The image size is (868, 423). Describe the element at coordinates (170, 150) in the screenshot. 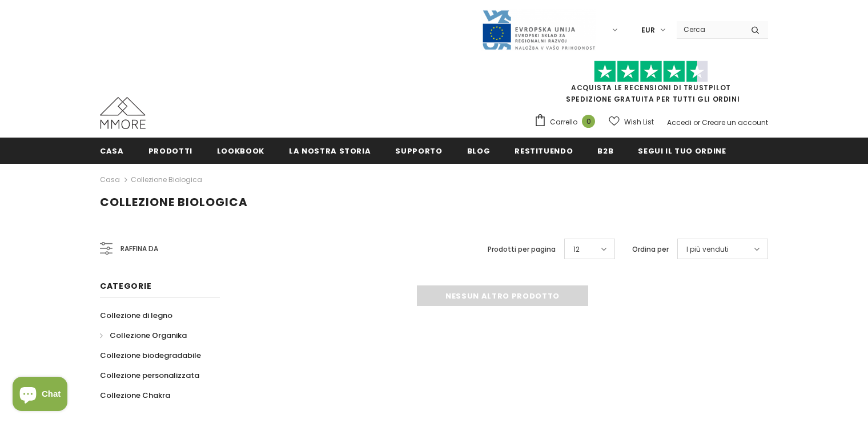

I see `a: Prodotti` at that location.